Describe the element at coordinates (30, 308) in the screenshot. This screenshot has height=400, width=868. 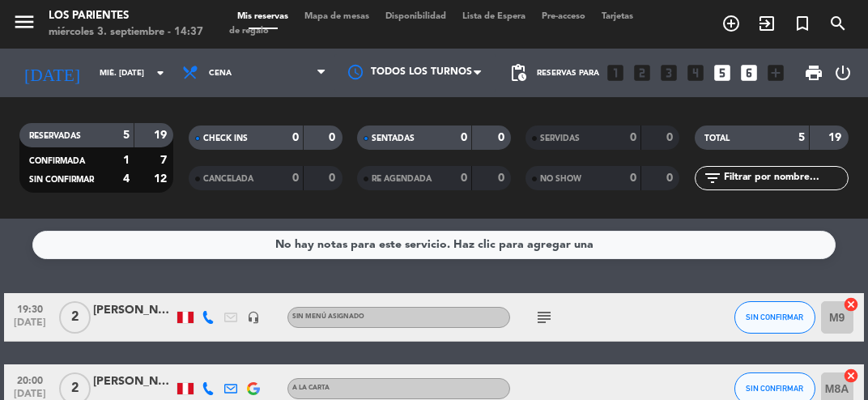
I see `span: 19:30` at that location.